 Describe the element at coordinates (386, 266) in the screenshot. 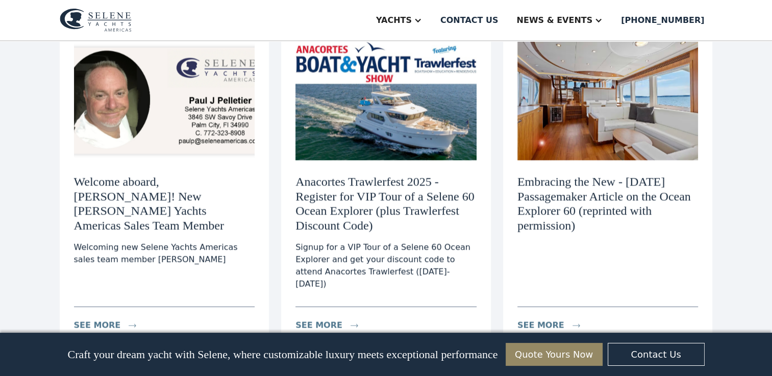

I see `div: Signup for a VIP Tour of a Selene 60 Ocean Explorer and get your discount code to attend Anacorte...` at that location.